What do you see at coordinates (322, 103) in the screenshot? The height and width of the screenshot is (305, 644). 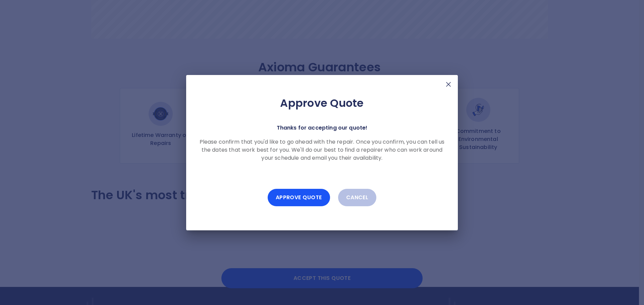 I see `h2: Approve Quote` at bounding box center [322, 103].